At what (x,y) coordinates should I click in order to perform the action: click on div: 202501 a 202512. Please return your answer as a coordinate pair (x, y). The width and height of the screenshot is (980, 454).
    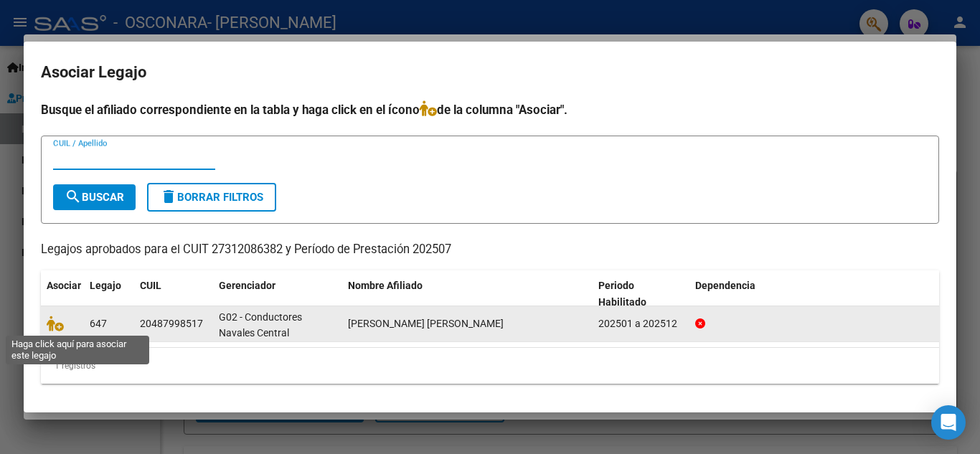
    Looking at the image, I should click on (640, 324).